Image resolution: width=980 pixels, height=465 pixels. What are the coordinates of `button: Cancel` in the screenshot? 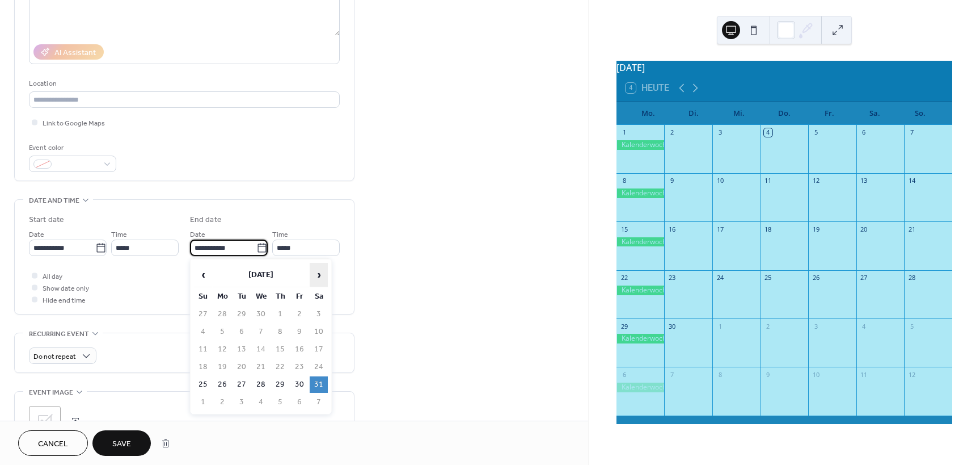 It's located at (53, 443).